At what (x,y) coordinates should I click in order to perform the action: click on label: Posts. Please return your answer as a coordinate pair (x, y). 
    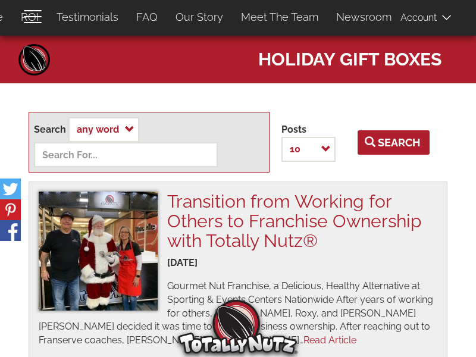
    Looking at the image, I should click on (294, 130).